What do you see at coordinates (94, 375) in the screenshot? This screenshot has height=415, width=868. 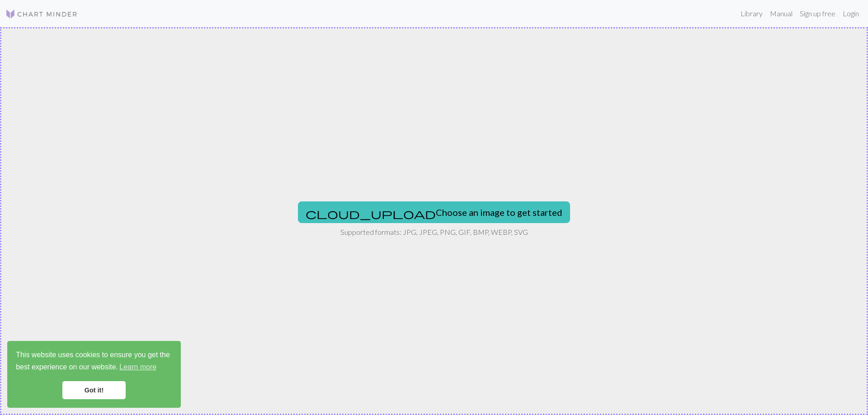 I see `div: cookieconsent` at bounding box center [94, 375].